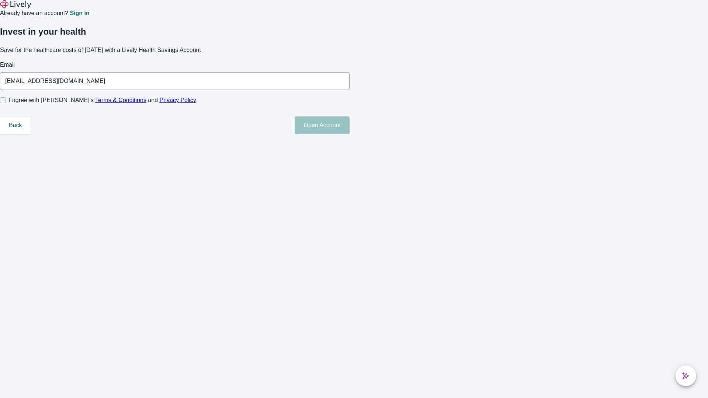 Image resolution: width=708 pixels, height=398 pixels. I want to click on svg: Lively AI Assistant, so click(686, 376).